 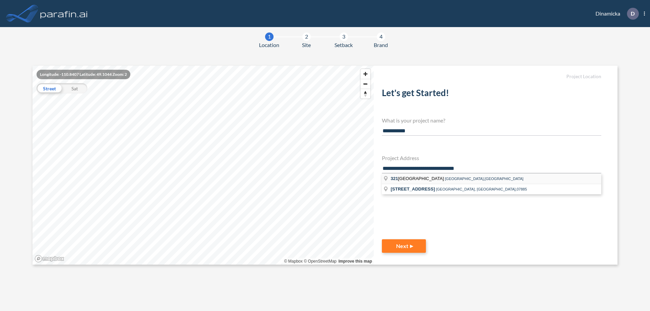 I want to click on div: 1, so click(x=269, y=37).